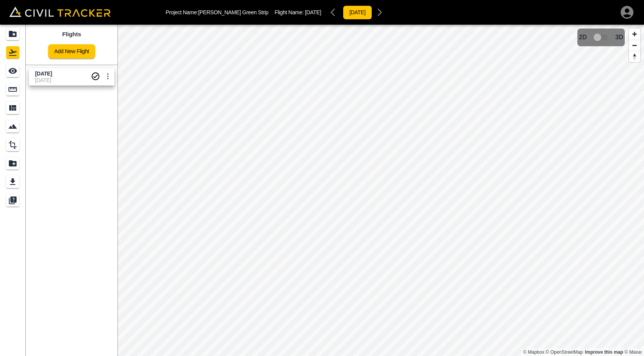  Describe the element at coordinates (619, 37) in the screenshot. I see `span: 3D` at that location.